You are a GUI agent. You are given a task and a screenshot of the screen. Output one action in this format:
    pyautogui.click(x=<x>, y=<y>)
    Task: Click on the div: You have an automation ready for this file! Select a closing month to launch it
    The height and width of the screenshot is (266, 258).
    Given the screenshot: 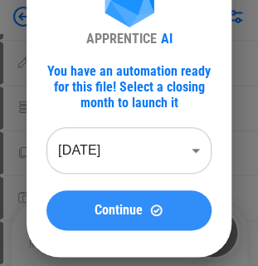 What is the action you would take?
    pyautogui.click(x=129, y=86)
    